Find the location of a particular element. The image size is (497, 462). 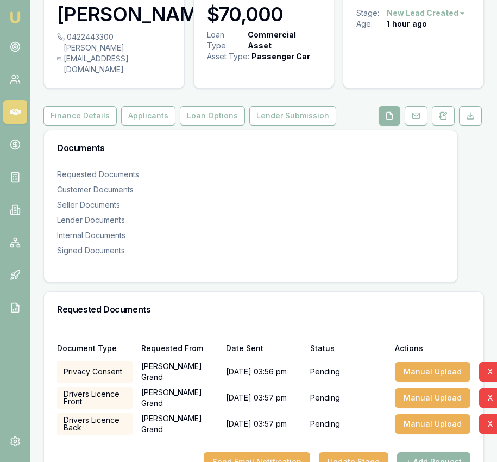

button: Finance Details is located at coordinates (80, 116).